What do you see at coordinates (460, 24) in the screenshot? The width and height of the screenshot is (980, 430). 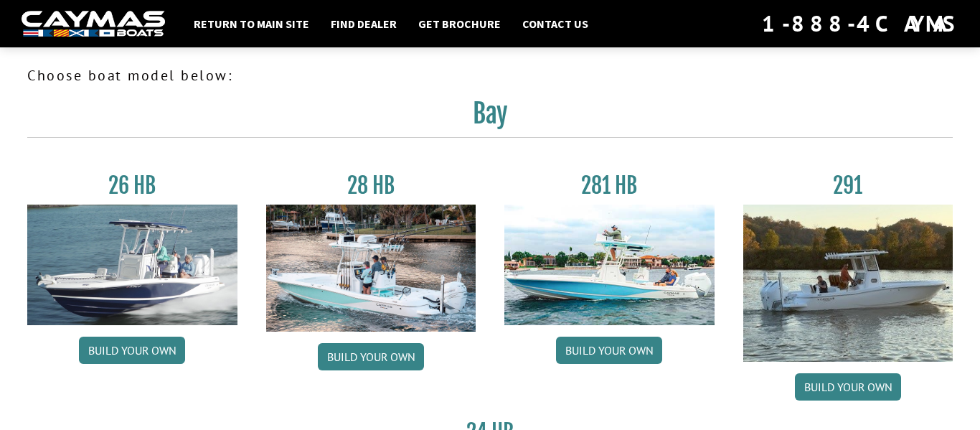 I see `a: Get Brochure` at bounding box center [460, 24].